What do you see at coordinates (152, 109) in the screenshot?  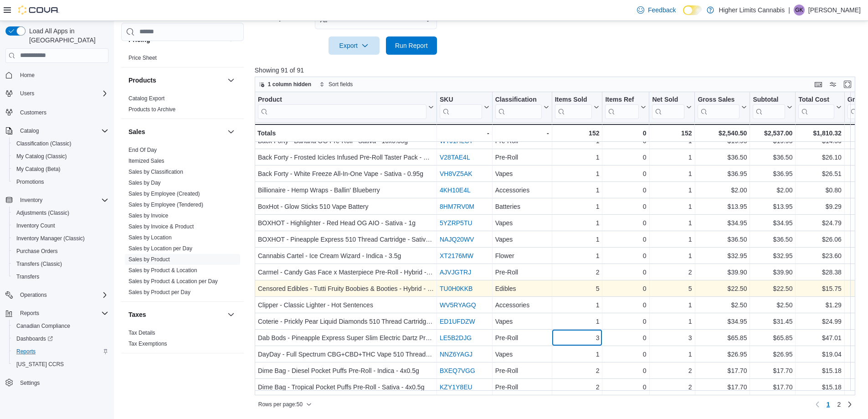 I see `a: Products to Archive` at bounding box center [152, 109].